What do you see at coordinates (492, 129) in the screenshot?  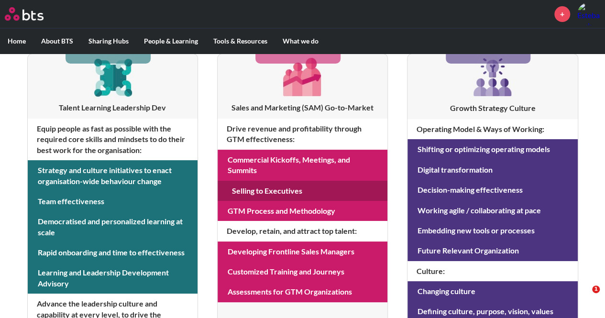 I see `h4: Operating Model & Ways of Working :` at bounding box center [492, 129].